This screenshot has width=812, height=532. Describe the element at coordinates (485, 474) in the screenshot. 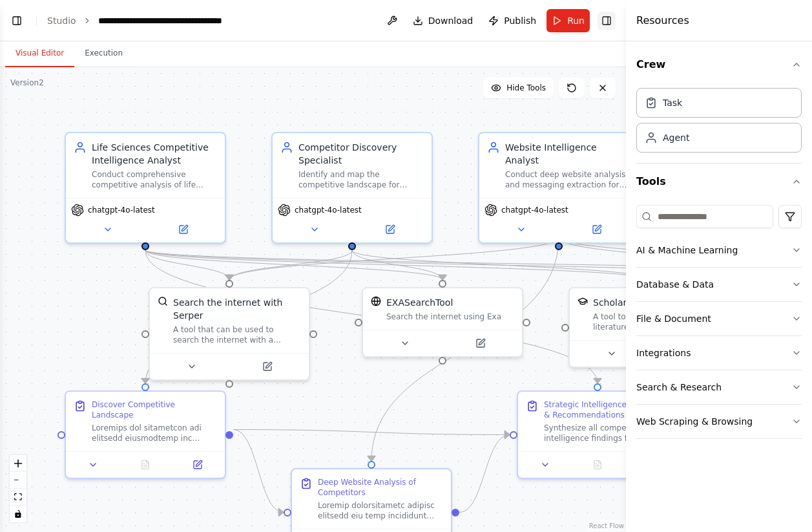

I see `g: Edge from 8ee94c58-7286-47be-a2dc-dd439ee52c6b to c05c4e46-8bbe-4e06-8069-1e7af012dd85` at that location.